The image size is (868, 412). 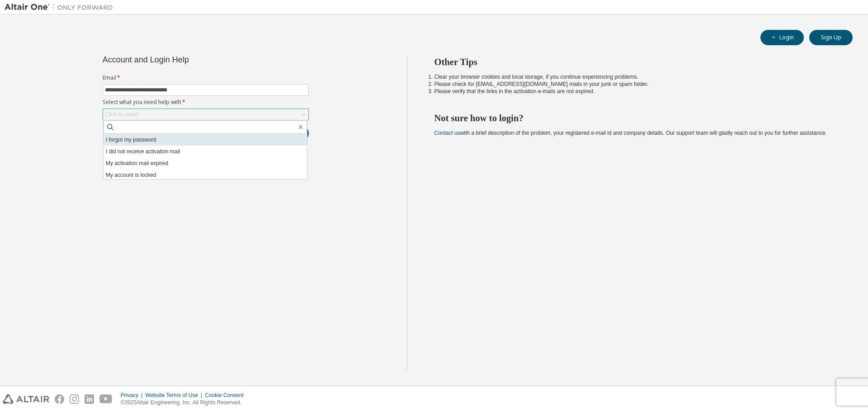 What do you see at coordinates (89, 399) in the screenshot?
I see `img: linkedin.svg` at bounding box center [89, 399].